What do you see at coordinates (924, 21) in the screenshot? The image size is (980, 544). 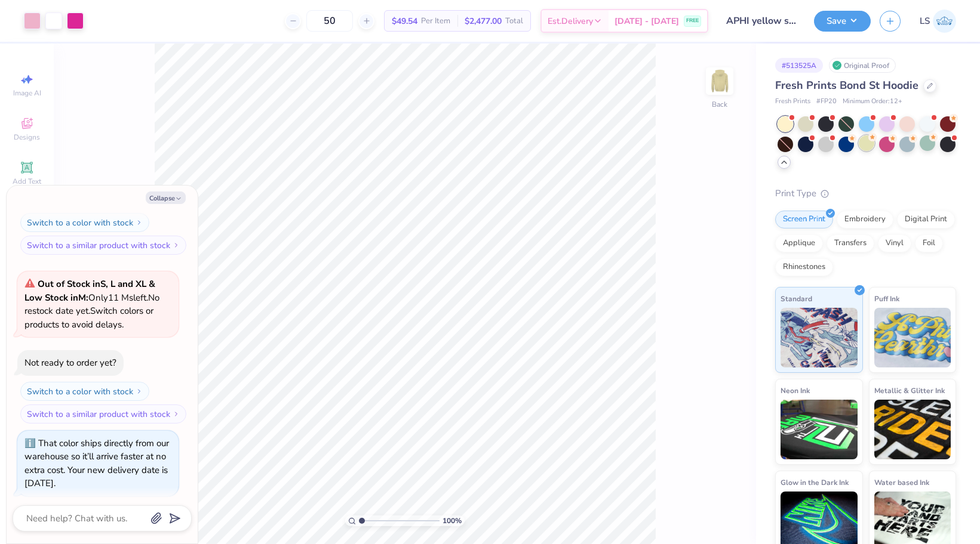 I see `span: LS` at bounding box center [924, 21].